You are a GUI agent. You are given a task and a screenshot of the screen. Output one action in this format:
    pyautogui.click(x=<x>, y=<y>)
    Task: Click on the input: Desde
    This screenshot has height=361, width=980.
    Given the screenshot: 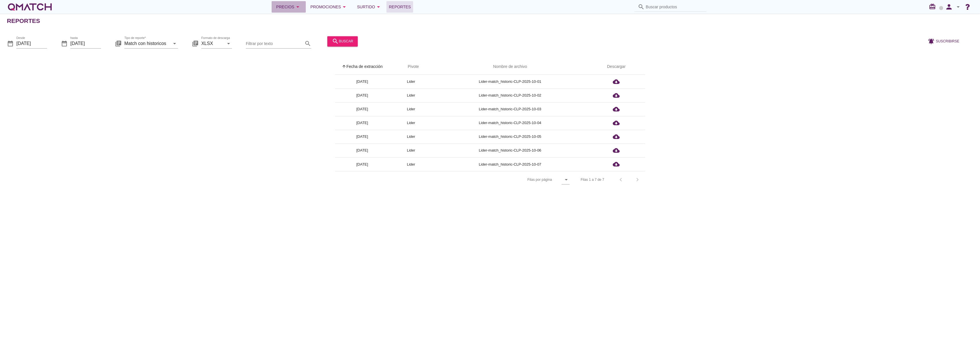 What is the action you would take?
    pyautogui.click(x=32, y=44)
    